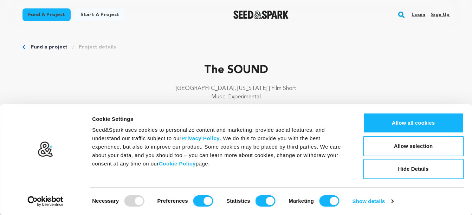  What do you see at coordinates (45, 149) in the screenshot?
I see `img: logo` at bounding box center [45, 149].